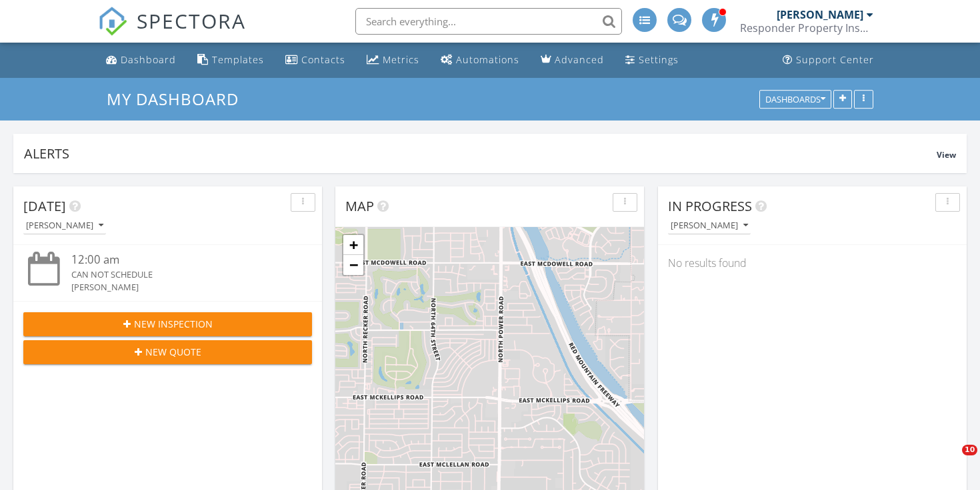  I want to click on span: New Quote, so click(173, 352).